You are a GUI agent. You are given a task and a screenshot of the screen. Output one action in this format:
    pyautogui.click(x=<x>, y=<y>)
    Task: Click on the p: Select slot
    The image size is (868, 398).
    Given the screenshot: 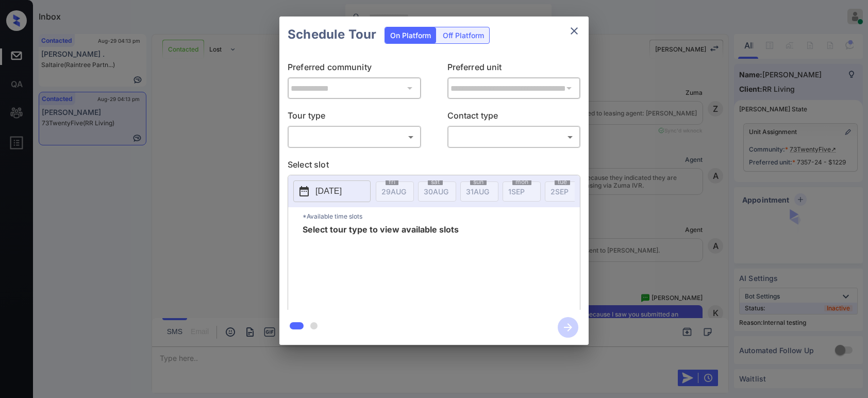 What is the action you would take?
    pyautogui.click(x=434, y=166)
    